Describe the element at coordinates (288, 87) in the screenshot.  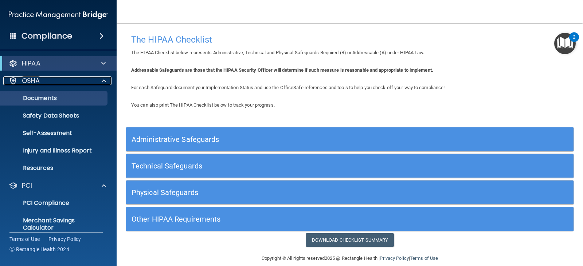
I see `span: For each Safeguard document your Implementation Status and use the OfficeSafe references and tool...` at that location.